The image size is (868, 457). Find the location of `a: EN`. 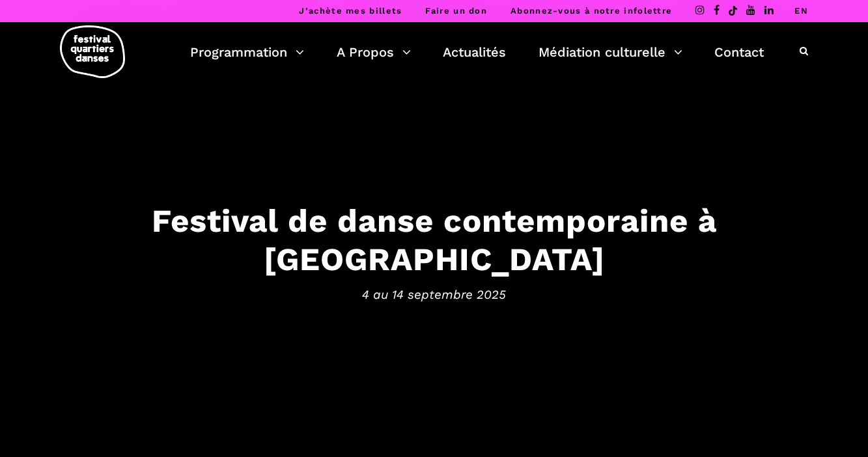

a: EN is located at coordinates (801, 10).